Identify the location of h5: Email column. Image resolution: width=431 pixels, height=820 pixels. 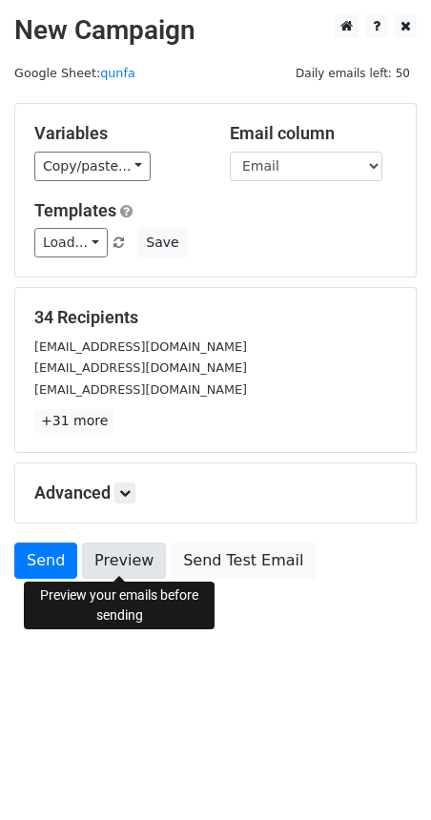
(313, 133).